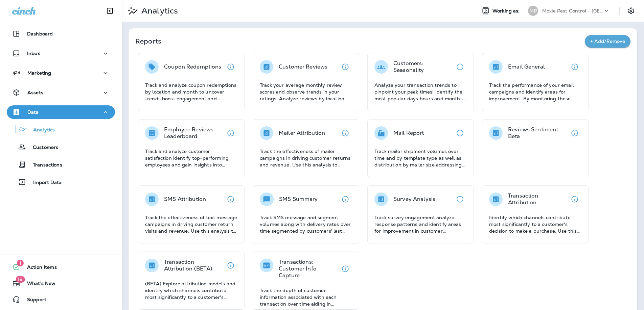 The width and height of the screenshot is (644, 310). I want to click on button: Marketing, so click(61, 73).